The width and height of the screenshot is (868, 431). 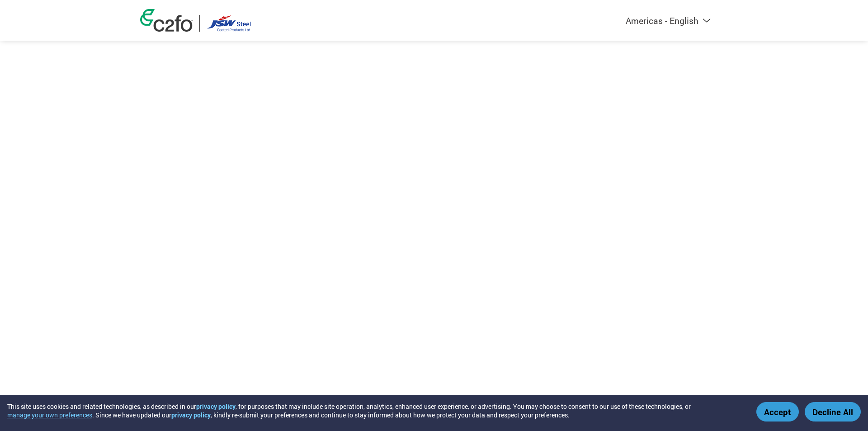 I want to click on button: Decline All, so click(x=833, y=412).